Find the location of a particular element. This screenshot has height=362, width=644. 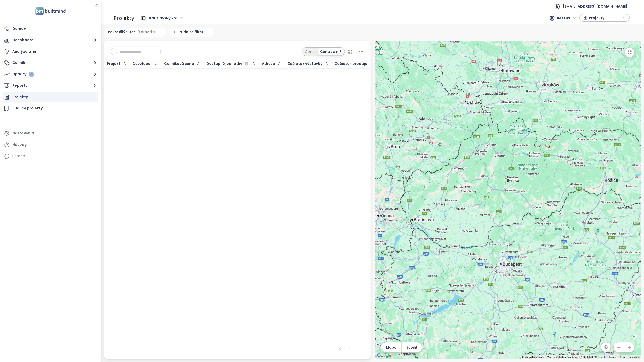

span: Mapa is located at coordinates (391, 347).